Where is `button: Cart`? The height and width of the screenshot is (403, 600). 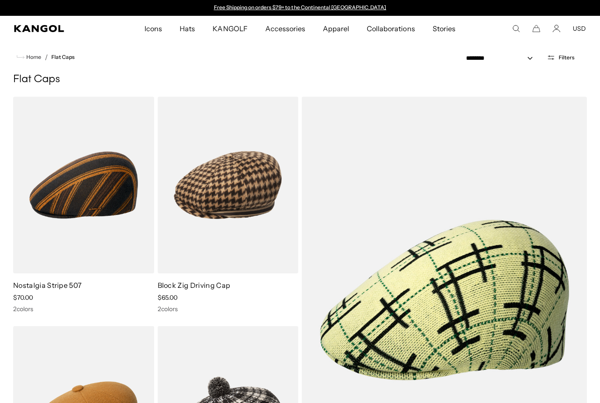 button: Cart is located at coordinates (536, 29).